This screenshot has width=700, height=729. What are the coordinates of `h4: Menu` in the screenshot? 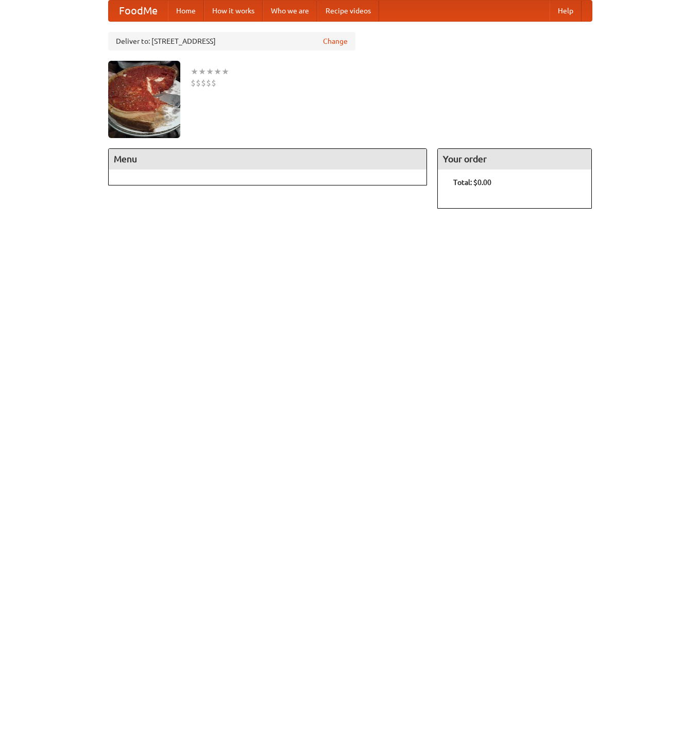 It's located at (267, 159).